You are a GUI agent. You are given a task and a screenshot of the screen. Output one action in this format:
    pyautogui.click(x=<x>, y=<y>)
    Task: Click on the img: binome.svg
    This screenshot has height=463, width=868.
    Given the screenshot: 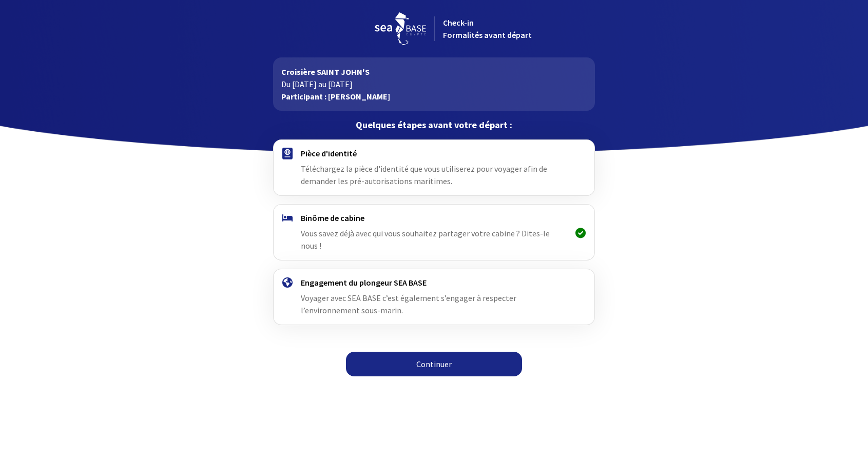 What is the action you would take?
    pyautogui.click(x=287, y=218)
    